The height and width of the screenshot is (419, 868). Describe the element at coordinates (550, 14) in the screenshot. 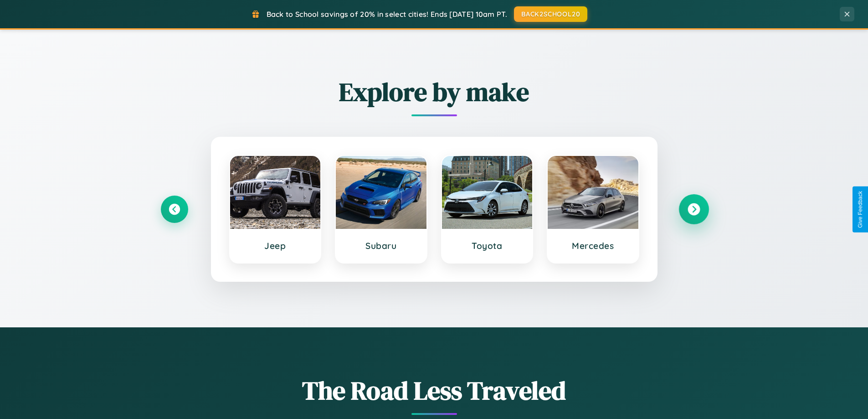

I see `button: BACK2SCHOOL20` at that location.